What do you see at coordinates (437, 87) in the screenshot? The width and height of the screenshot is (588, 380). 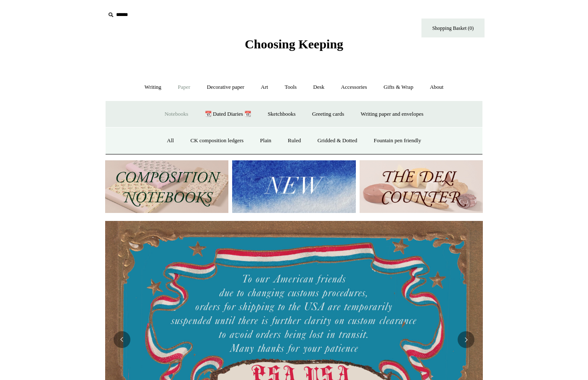 I see `a: About` at bounding box center [437, 87].